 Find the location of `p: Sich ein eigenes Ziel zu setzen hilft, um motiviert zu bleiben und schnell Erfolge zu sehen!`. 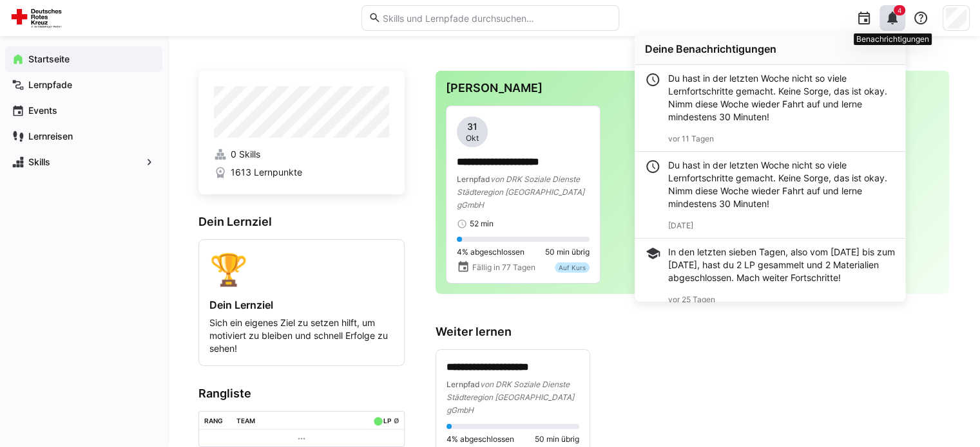

p: Sich ein eigenes Ziel zu setzen hilft, um motiviert zu bleiben und schnell Erfolge zu sehen! is located at coordinates (302, 336).